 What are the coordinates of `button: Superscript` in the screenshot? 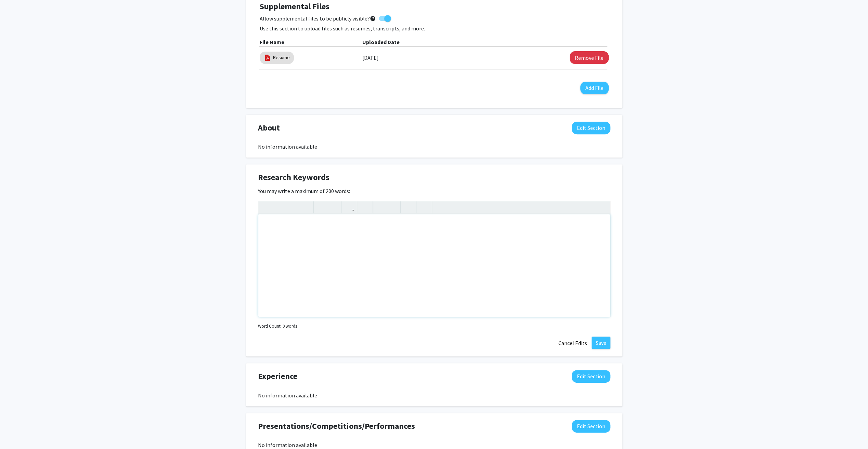 It's located at (321, 207).